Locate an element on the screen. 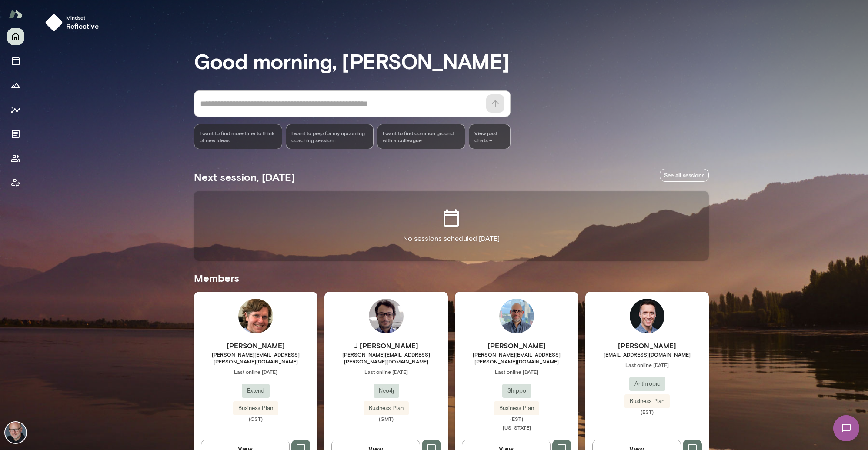 Image resolution: width=868 pixels, height=450 pixels. img: Mento is located at coordinates (15, 14).